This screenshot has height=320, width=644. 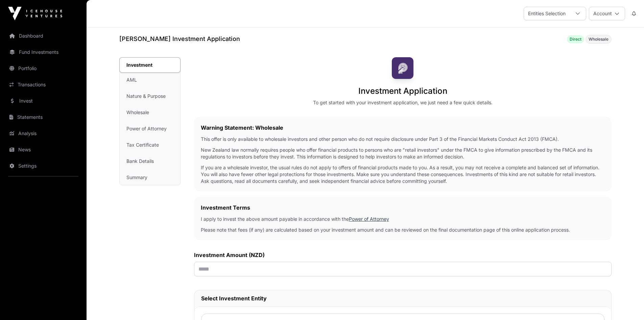 I want to click on span: Wholesale, so click(x=598, y=39).